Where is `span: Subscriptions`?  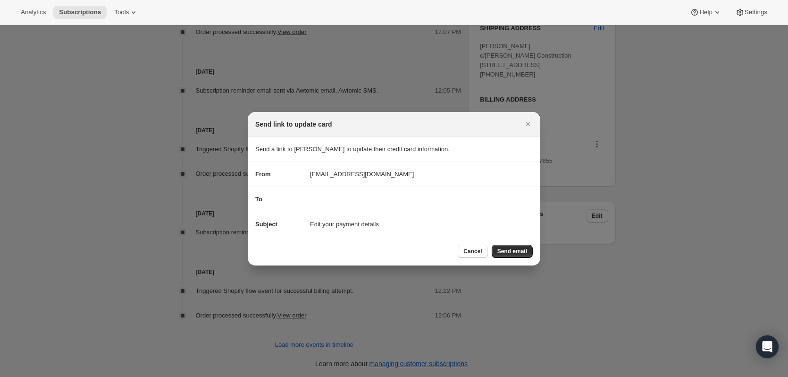
span: Subscriptions is located at coordinates (80, 12).